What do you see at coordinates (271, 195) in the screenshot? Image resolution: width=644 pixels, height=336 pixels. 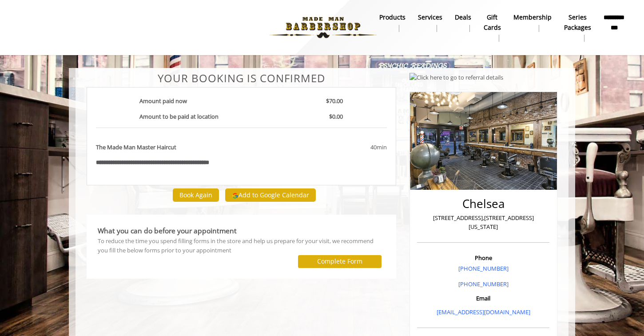 I see `button: Add to Google Calendar` at bounding box center [271, 195].